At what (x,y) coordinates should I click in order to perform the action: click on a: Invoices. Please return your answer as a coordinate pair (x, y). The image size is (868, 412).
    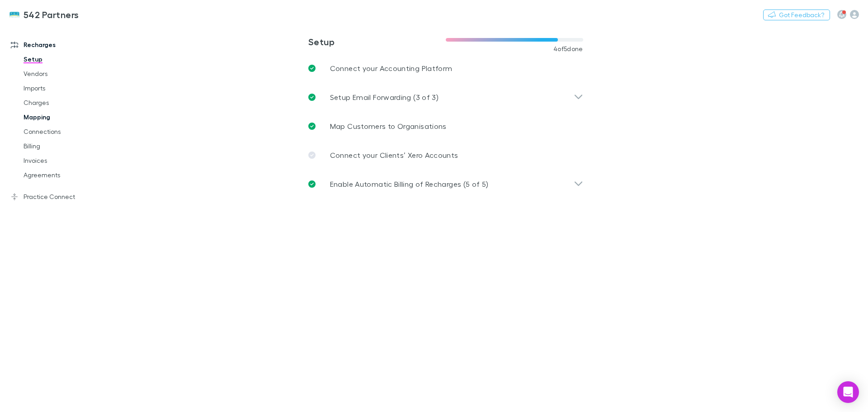
    Looking at the image, I should click on (69, 160).